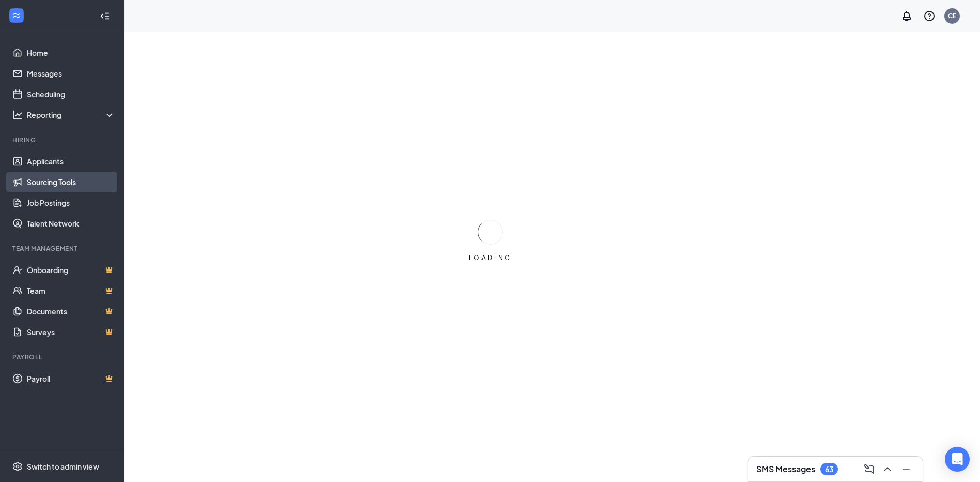 The image size is (980, 482). What do you see at coordinates (62, 357) in the screenshot?
I see `div: Payroll` at bounding box center [62, 357].